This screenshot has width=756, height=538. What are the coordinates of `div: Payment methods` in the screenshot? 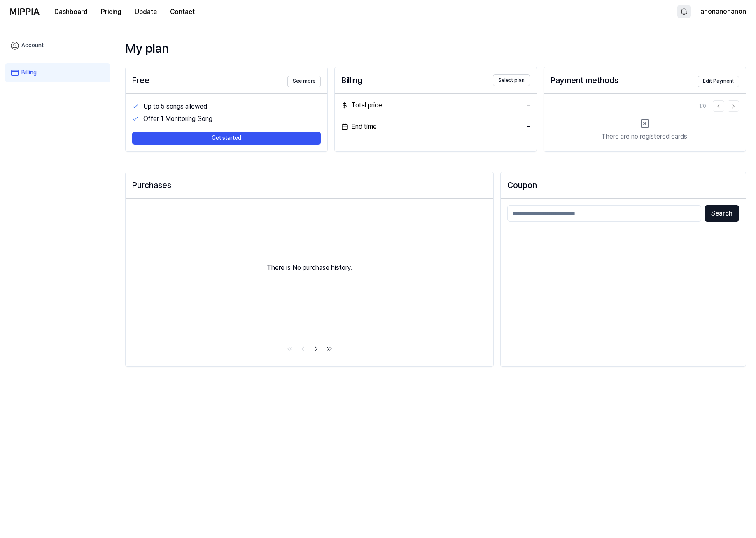 It's located at (585, 80).